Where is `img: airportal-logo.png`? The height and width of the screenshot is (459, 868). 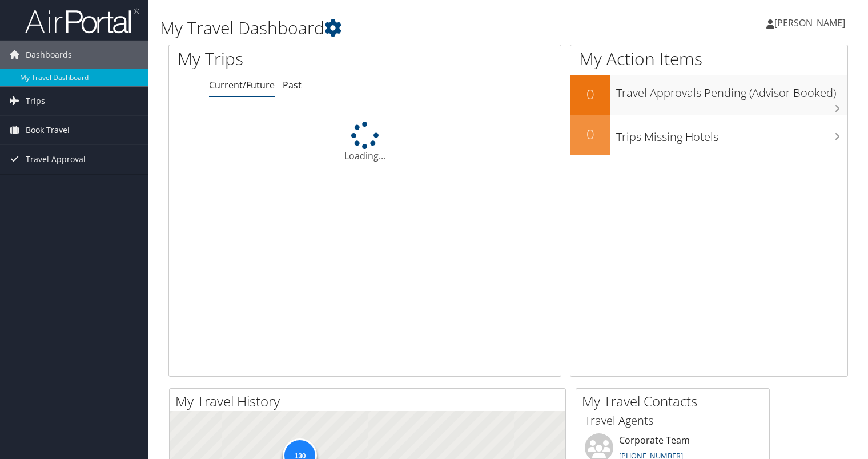 img: airportal-logo.png is located at coordinates (82, 21).